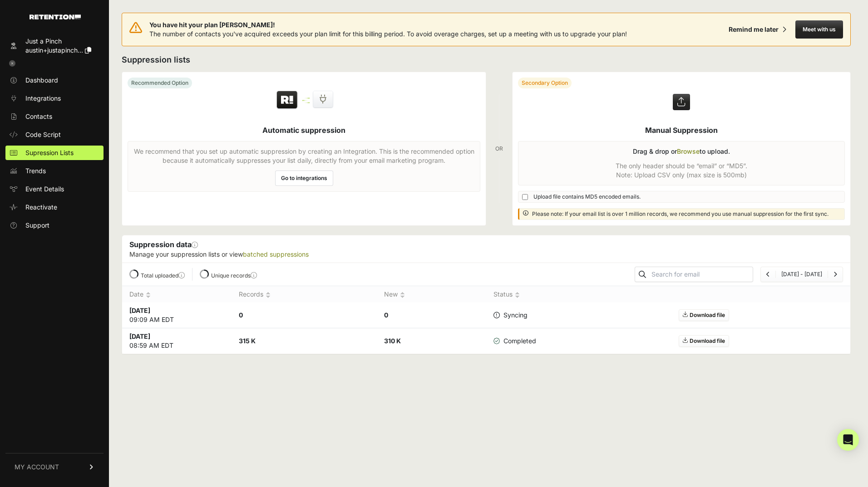  What do you see at coordinates (43, 135) in the screenshot?
I see `span: Code Script` at bounding box center [43, 135].